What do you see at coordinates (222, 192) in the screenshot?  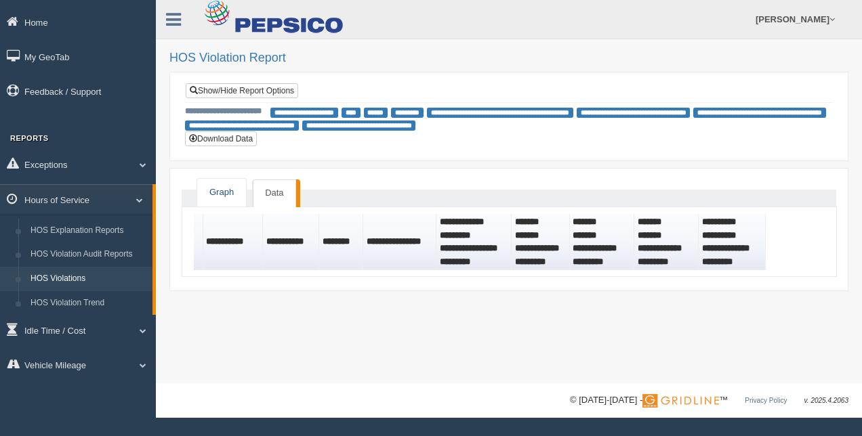 I see `a: Graph` at bounding box center [222, 192].